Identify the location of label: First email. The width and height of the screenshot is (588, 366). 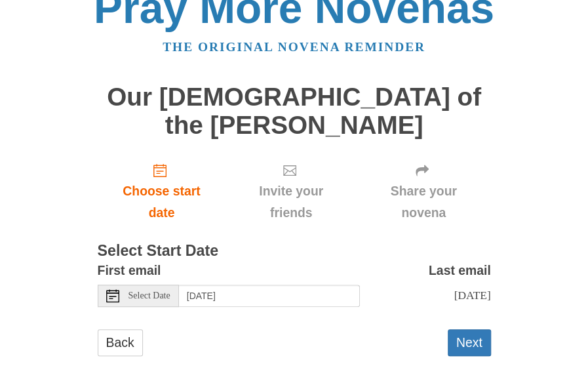
(129, 270).